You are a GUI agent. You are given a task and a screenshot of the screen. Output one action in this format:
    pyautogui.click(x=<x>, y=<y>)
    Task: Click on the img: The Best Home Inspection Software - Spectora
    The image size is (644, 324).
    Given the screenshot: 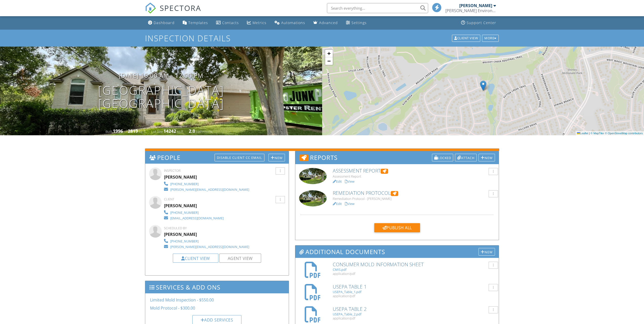 What is the action you would take?
    pyautogui.click(x=151, y=8)
    